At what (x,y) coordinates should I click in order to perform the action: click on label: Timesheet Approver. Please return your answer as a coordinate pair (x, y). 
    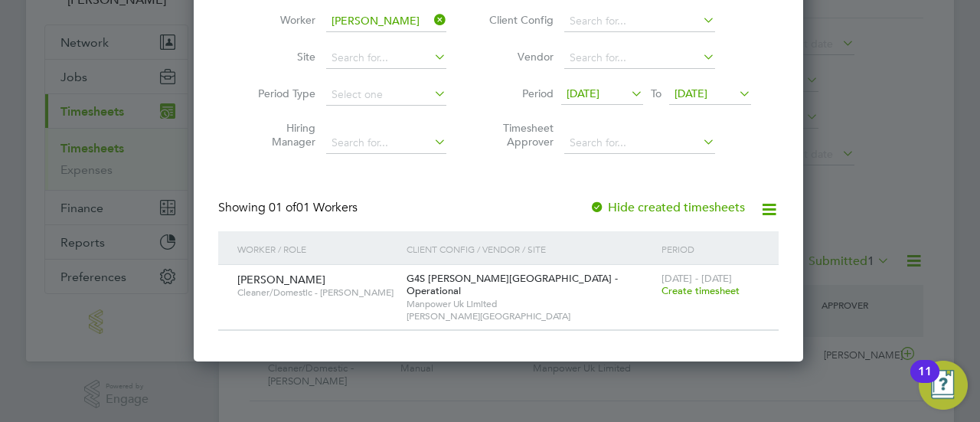
    Looking at the image, I should click on (519, 135).